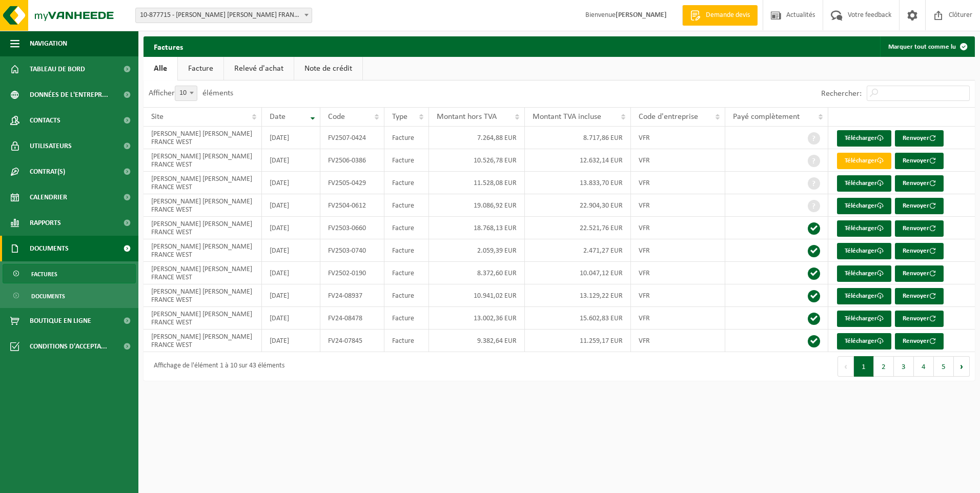  Describe the element at coordinates (577, 138) in the screenshot. I see `td: 8.717,86 EUR` at that location.